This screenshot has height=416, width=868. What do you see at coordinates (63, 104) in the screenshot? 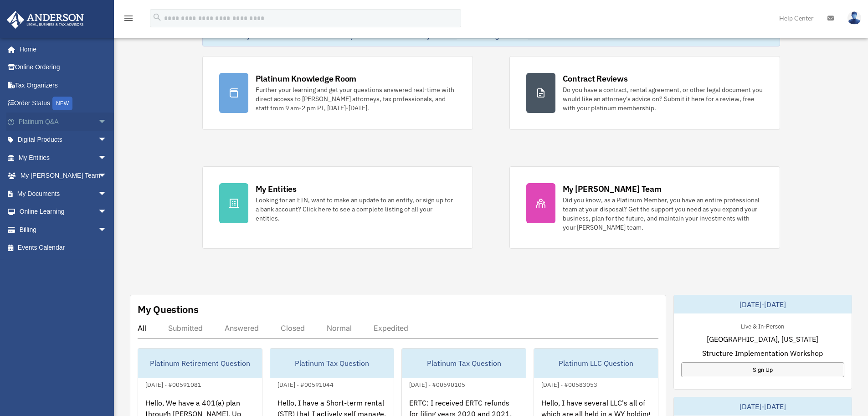
I see `div: NEW` at bounding box center [63, 104].